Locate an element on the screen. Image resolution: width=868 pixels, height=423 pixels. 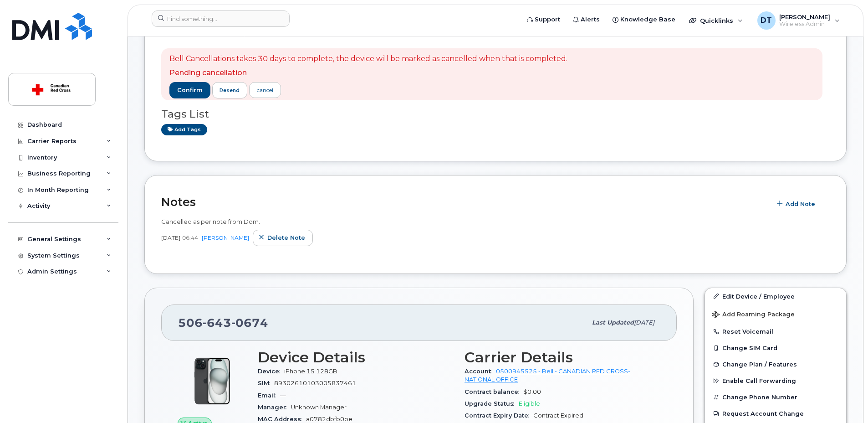
img: iPhone_15_Black.png is located at coordinates (212, 381).